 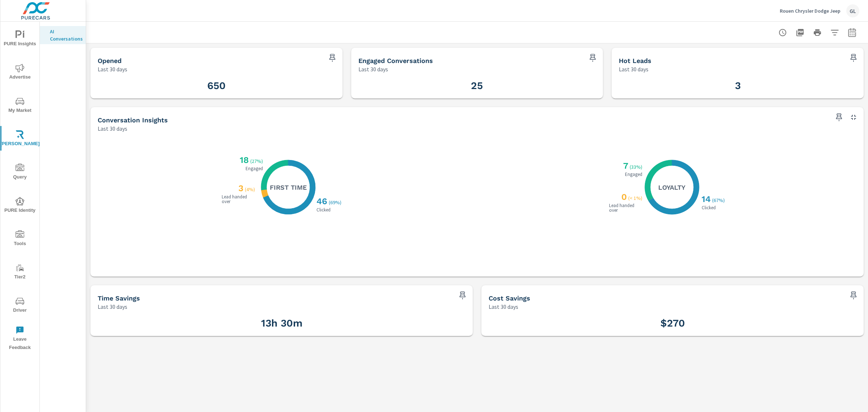 What do you see at coordinates (852, 32) in the screenshot?
I see `button: Select Date Range` at bounding box center [852, 32].